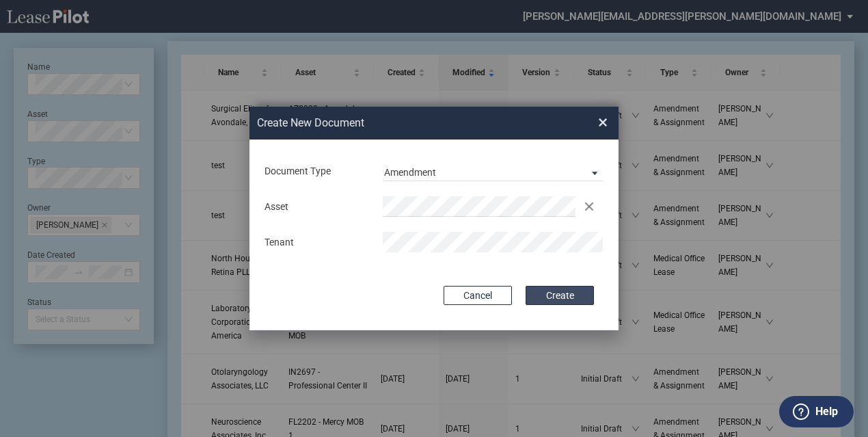 Image resolution: width=868 pixels, height=437 pixels. What do you see at coordinates (410, 172) in the screenshot?
I see `div: Amendment` at bounding box center [410, 172].